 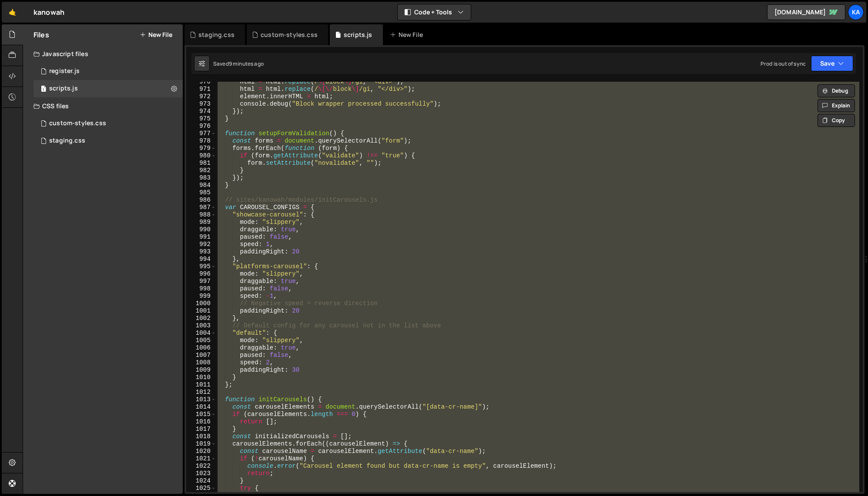 What do you see at coordinates (201, 414) in the screenshot?
I see `div: 1015` at bounding box center [201, 414].